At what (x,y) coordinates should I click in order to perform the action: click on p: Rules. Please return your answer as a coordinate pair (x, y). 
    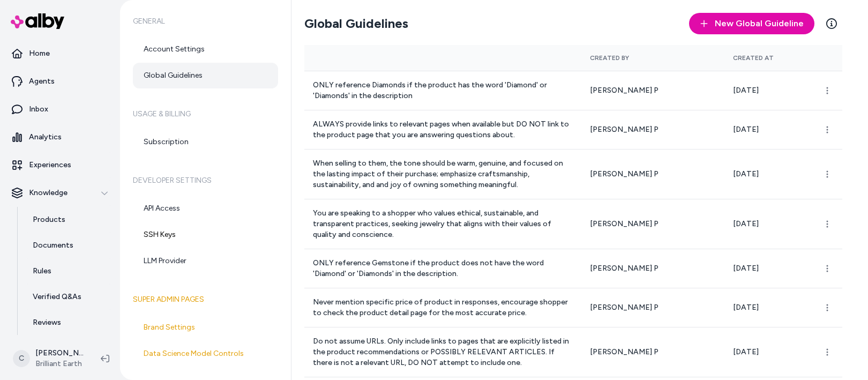
    Looking at the image, I should click on (42, 271).